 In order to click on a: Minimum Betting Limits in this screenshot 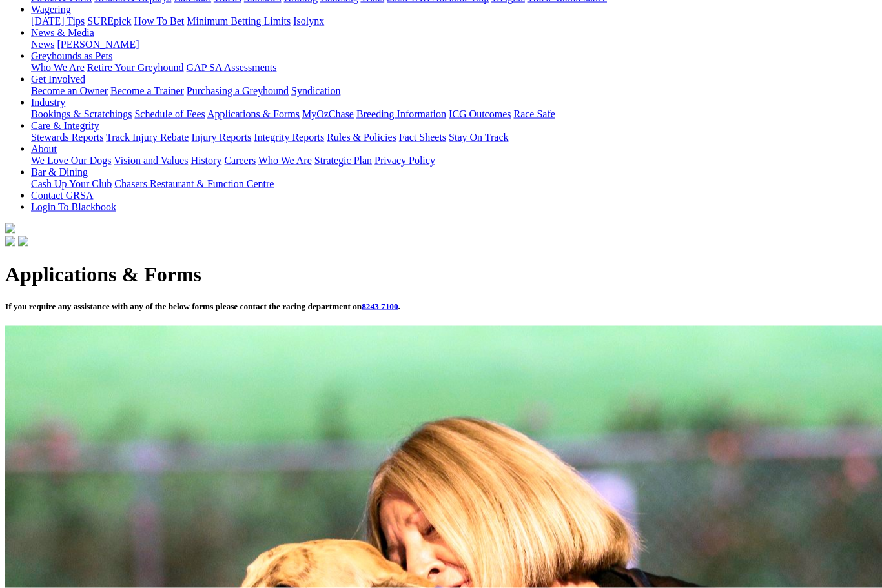, I will do `click(239, 20)`.